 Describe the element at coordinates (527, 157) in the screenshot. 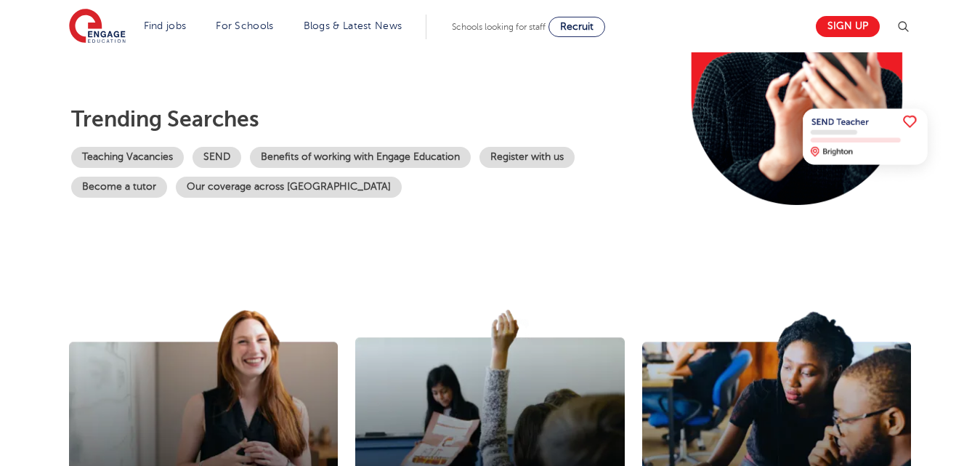

I see `a: Register with us` at that location.